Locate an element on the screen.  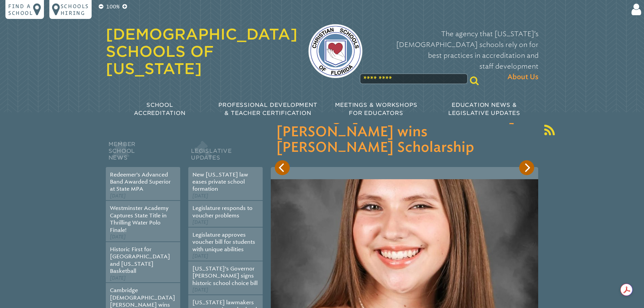
a: Redeemer’s Advanced Band Awarded Superior at State MPA is located at coordinates (140, 182).